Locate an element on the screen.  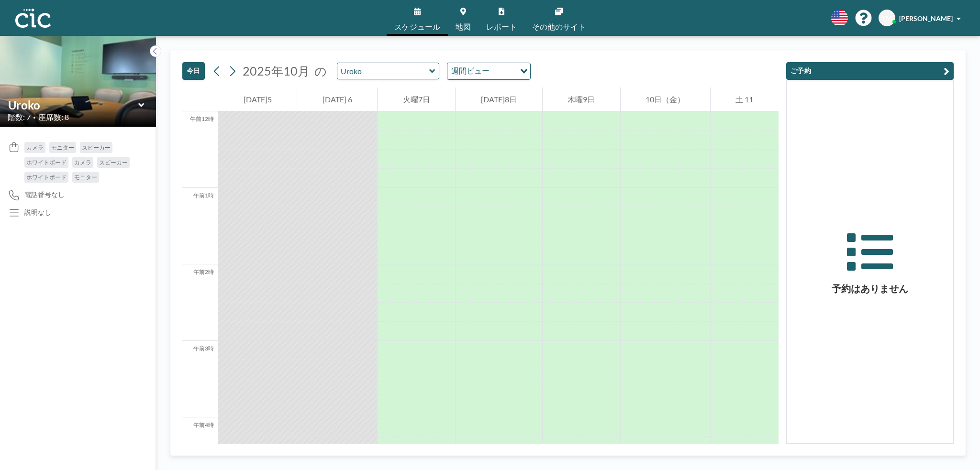
font: 座席数: 8 is located at coordinates (54, 117).